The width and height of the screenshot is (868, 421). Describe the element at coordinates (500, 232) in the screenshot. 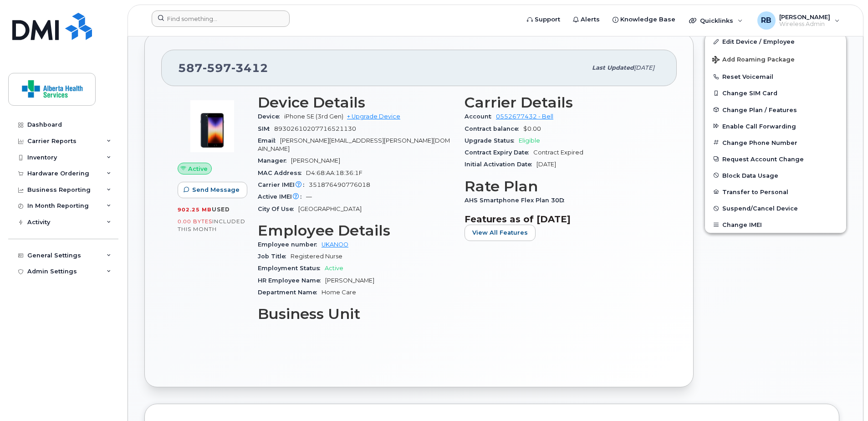

I see `span: View All Features` at that location.